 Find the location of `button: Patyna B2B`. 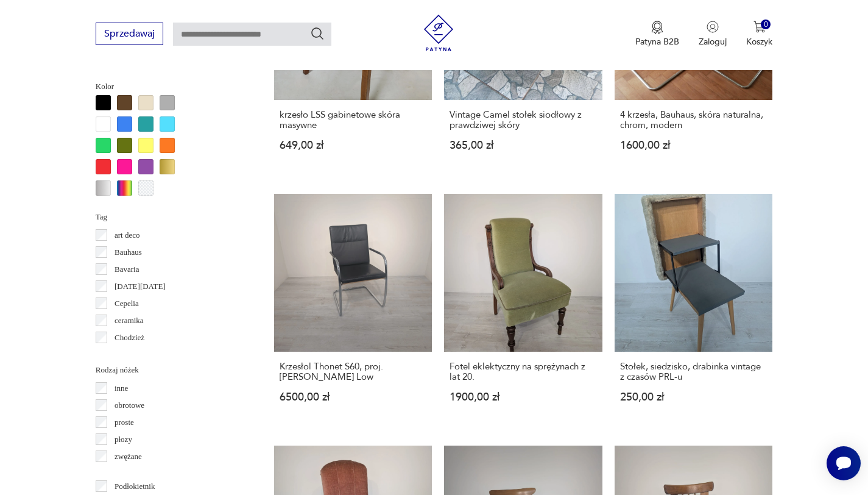

button: Patyna B2B is located at coordinates (657, 34).